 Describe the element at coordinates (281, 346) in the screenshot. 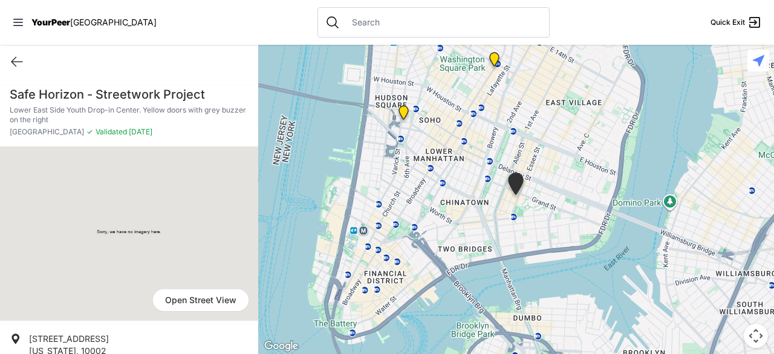

I see `a: Open this area in Google Maps (opens a new window)` at that location.